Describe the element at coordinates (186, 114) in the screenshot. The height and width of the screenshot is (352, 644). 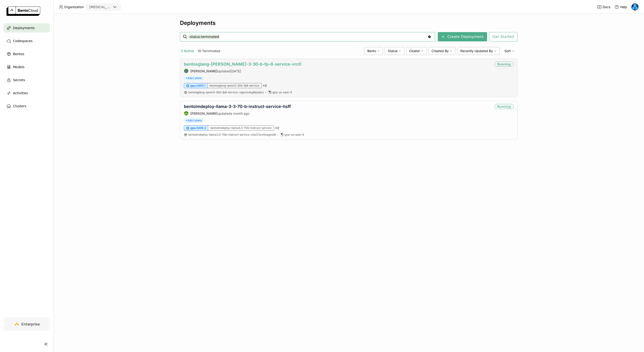
I see `img: Steve Guo` at that location.